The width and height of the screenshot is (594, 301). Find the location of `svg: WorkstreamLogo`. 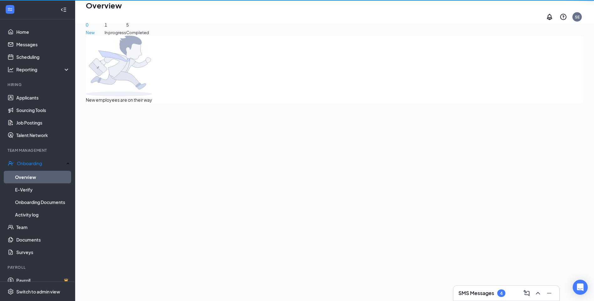

svg: WorkstreamLogo is located at coordinates (10, 9).